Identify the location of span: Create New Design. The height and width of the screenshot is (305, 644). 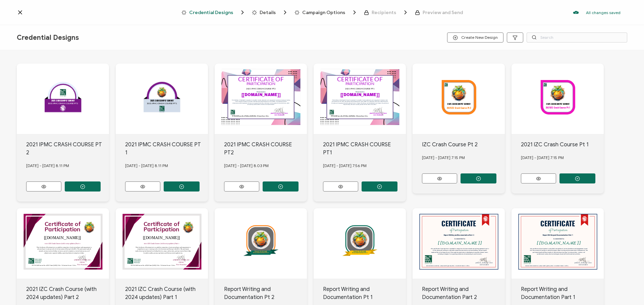
(475, 37).